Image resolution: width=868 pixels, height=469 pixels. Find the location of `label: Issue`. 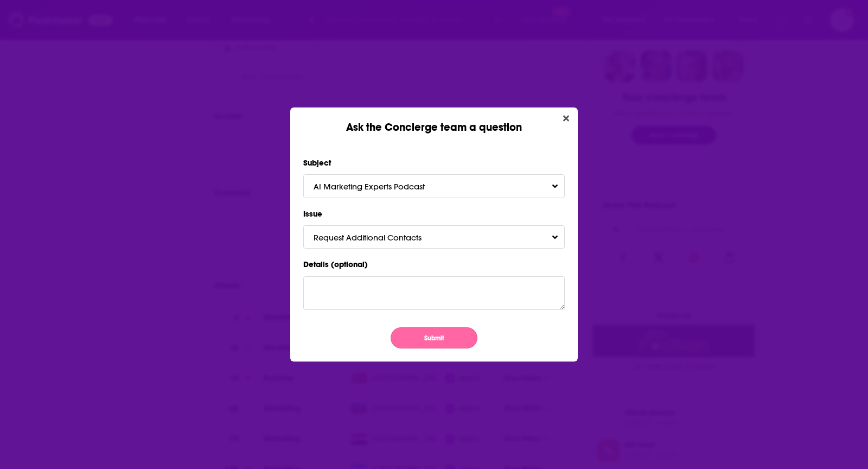

label: Issue is located at coordinates (434, 214).